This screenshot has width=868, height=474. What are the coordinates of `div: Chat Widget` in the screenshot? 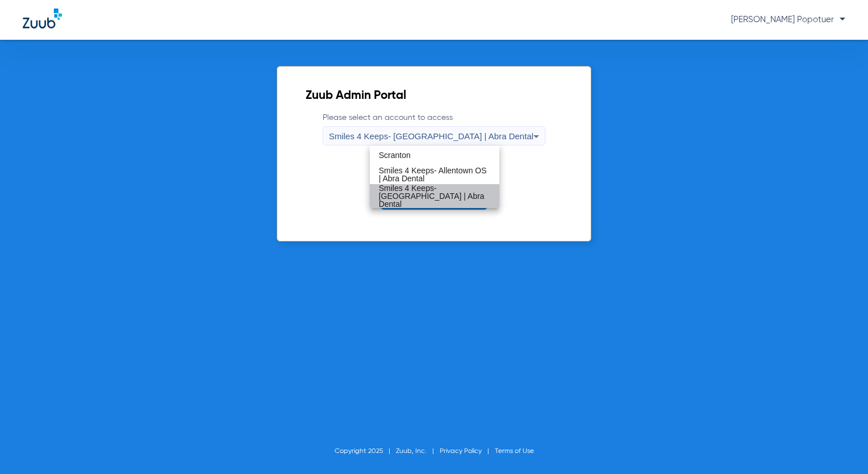 It's located at (840, 447).